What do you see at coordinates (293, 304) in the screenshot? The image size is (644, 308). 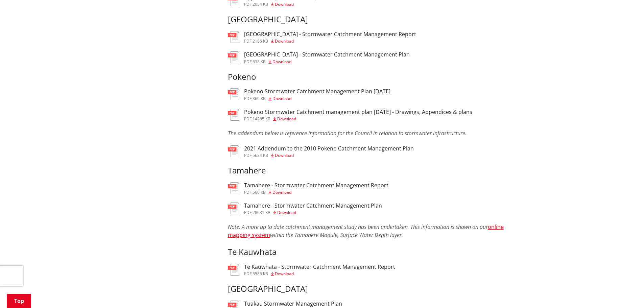 I see `h3: Tuakau Stormwater Management Plan` at bounding box center [293, 304].